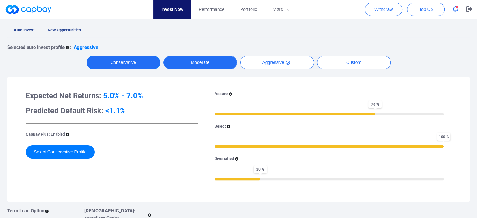  I want to click on button: Conservative, so click(123, 62).